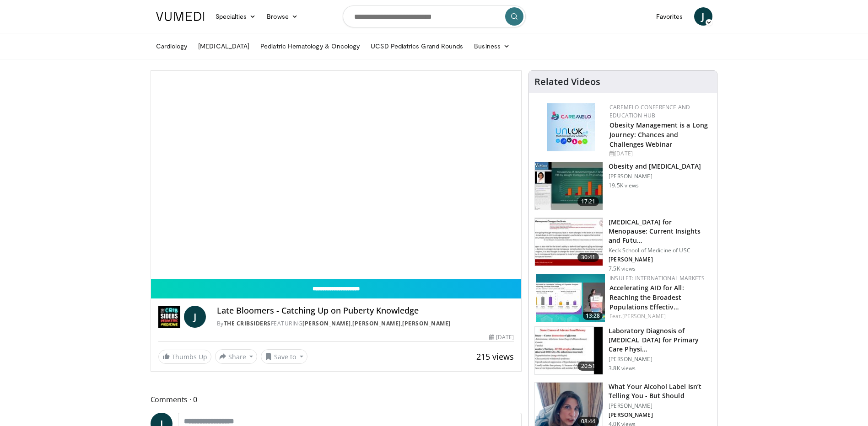  I want to click on a: Favorites, so click(669, 17).